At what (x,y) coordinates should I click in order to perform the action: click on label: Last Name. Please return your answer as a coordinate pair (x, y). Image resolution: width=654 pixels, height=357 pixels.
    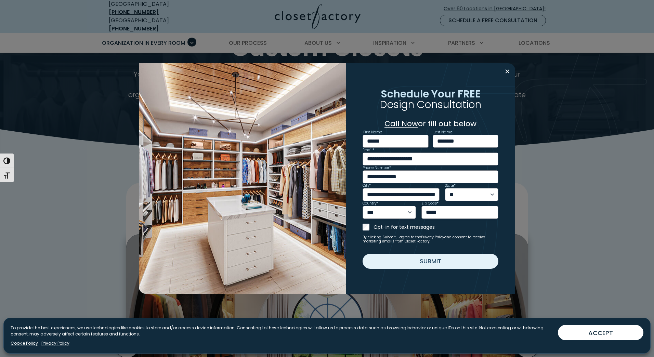
    Looking at the image, I should click on (443, 132).